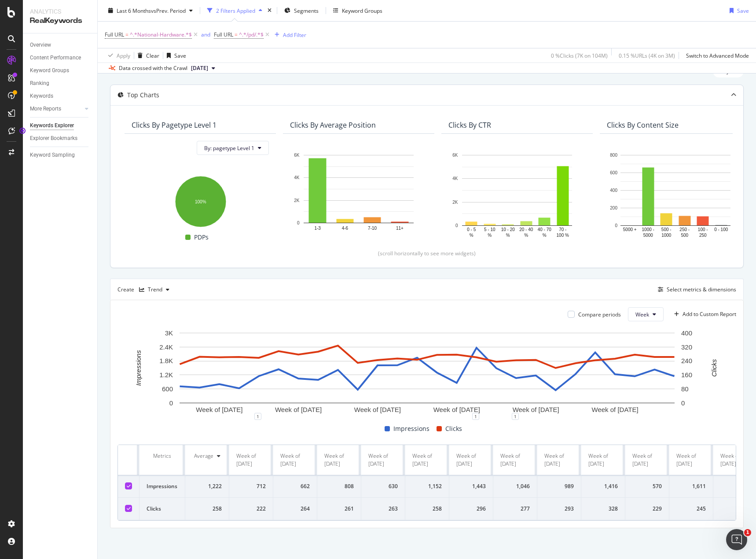 The width and height of the screenshot is (756, 559). I want to click on div: 1,616, so click(735, 486).